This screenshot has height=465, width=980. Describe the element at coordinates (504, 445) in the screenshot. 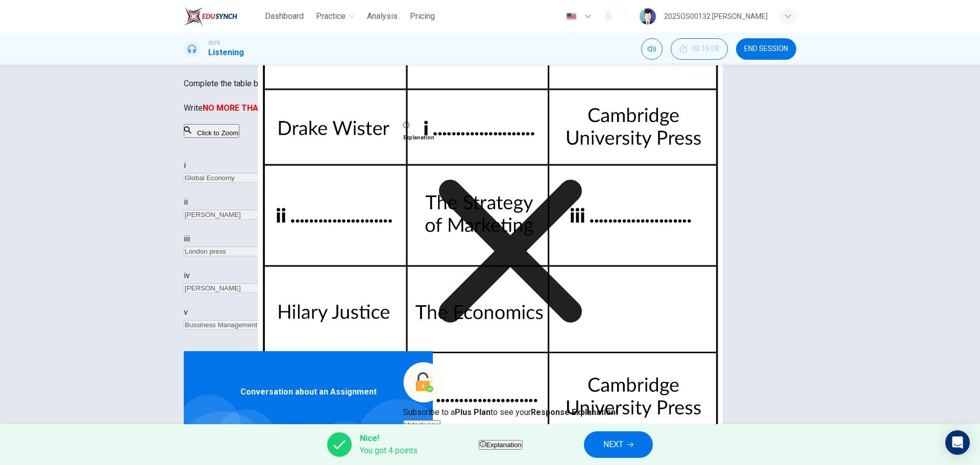

I see `span: Explanation` at that location.